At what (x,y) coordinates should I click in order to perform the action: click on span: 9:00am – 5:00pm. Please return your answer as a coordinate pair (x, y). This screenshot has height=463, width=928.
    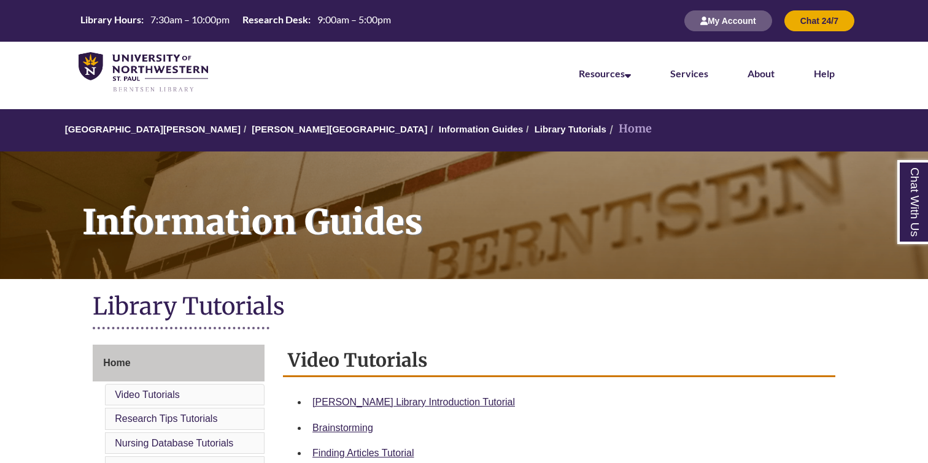
    Looking at the image, I should click on (354, 19).